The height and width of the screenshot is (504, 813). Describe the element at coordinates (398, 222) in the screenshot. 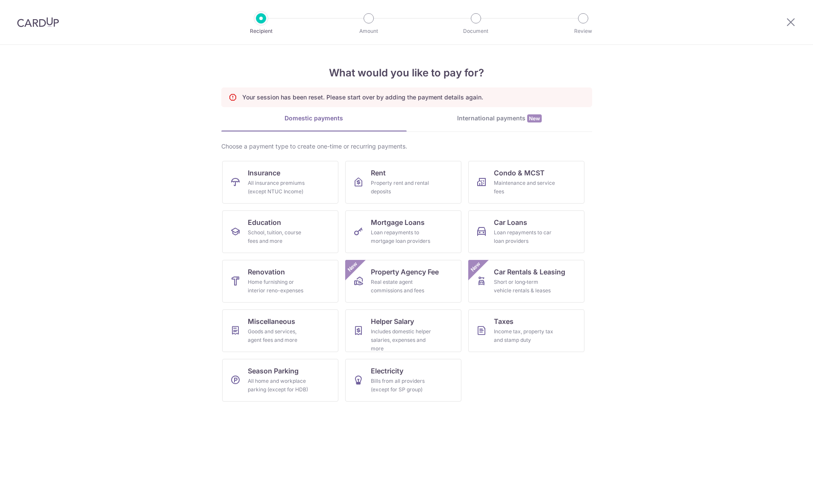

I see `span: Mortgage Loans` at that location.